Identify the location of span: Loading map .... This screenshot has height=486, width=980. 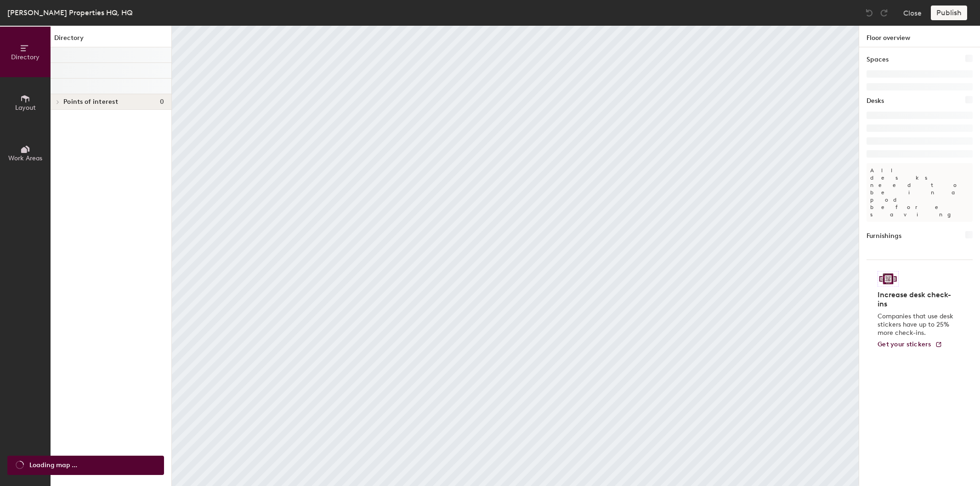
(53, 465).